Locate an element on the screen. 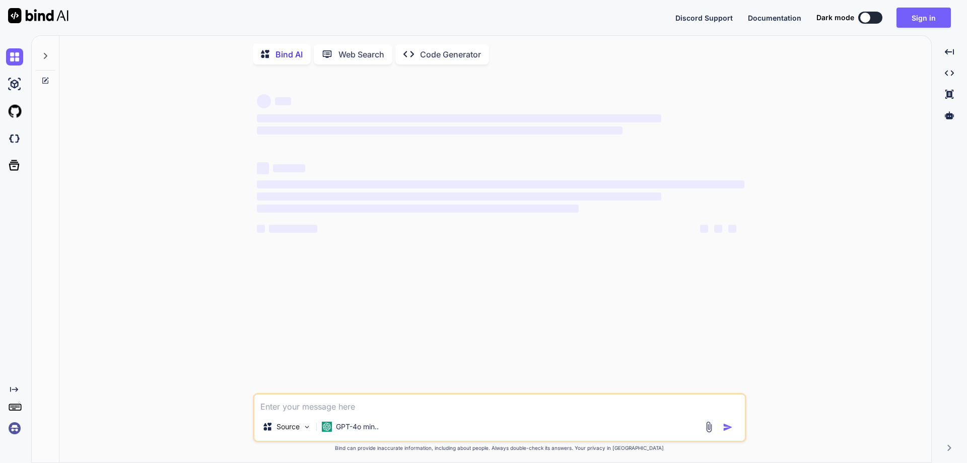  button: Documentation is located at coordinates (775, 18).